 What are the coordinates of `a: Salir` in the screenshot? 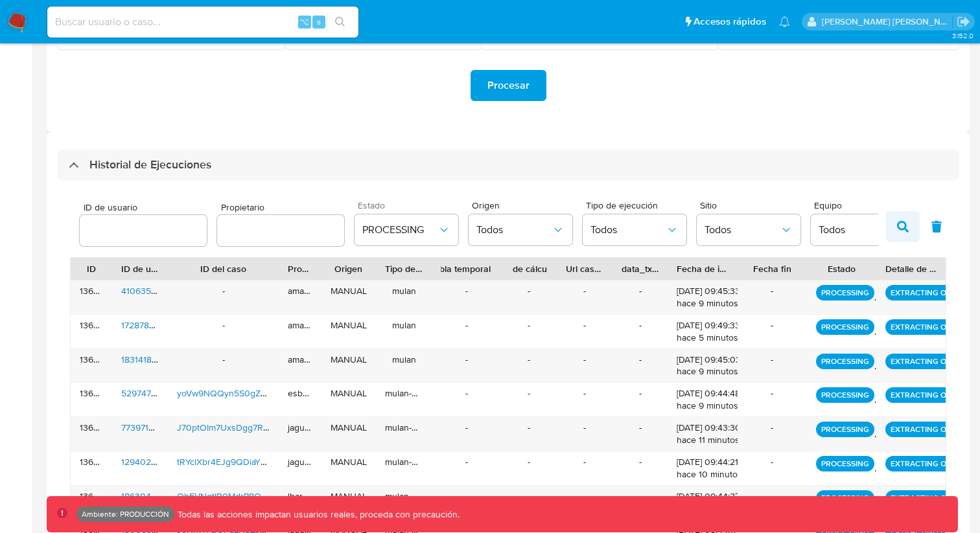 It's located at (963, 21).